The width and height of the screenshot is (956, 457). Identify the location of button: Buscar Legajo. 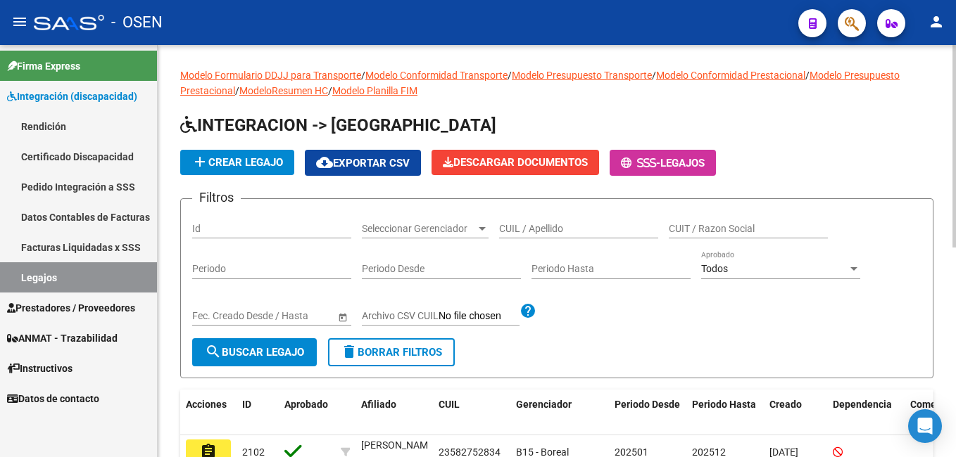
(254, 353).